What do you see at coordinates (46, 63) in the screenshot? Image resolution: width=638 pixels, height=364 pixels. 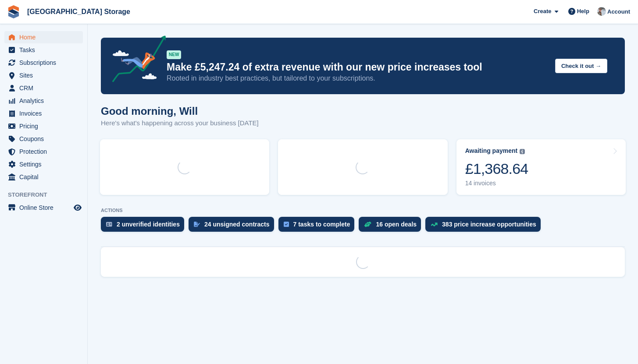 I see `span: Subscriptions` at bounding box center [46, 63].